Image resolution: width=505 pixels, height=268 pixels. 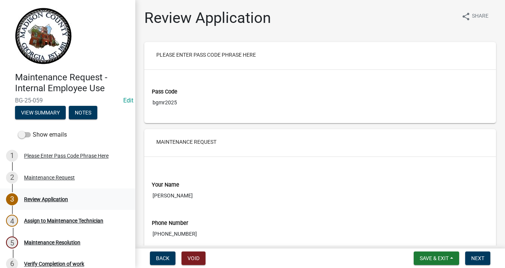 I want to click on div: Assign to Maintenance Technician, so click(x=64, y=221).